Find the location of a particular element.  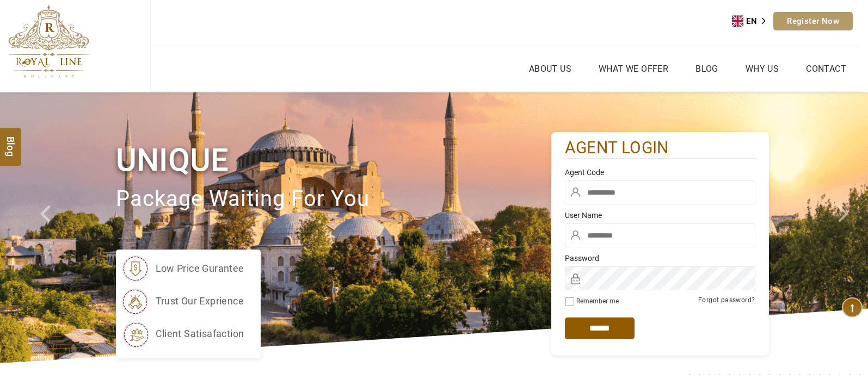

li: low price gurantee is located at coordinates (183, 269).